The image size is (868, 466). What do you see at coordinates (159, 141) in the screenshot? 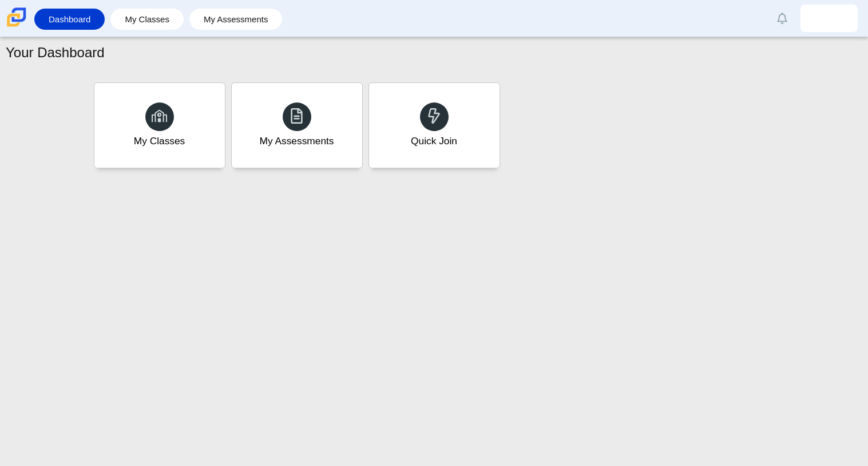
I see `div: My Classes` at bounding box center [159, 141].